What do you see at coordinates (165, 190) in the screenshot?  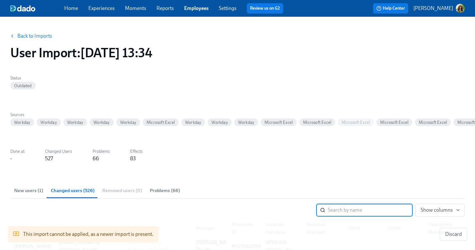 I see `span: Problems (66)` at bounding box center [165, 190].